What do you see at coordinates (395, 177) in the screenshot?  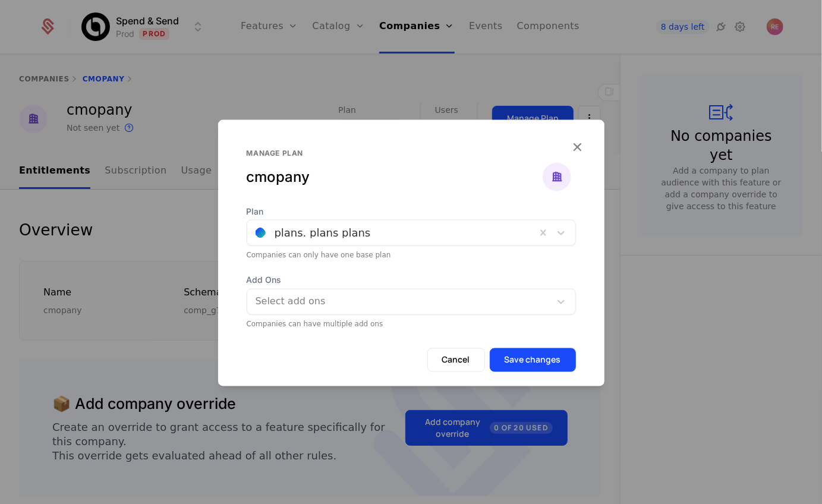 I see `div: cmopany` at bounding box center [395, 177].